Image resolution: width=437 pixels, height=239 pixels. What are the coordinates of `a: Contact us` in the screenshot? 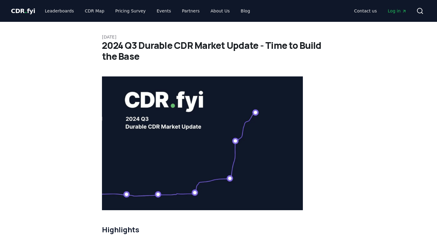 It's located at (365, 11).